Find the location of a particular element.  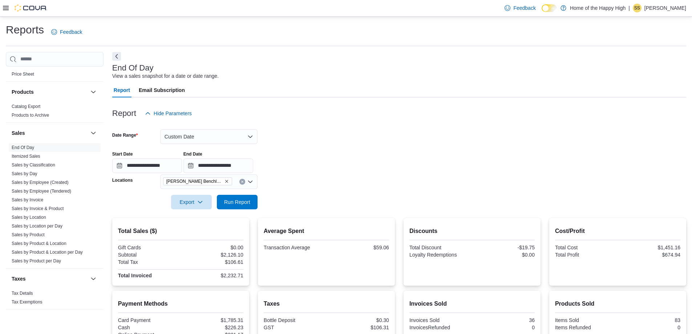

h3: Sales is located at coordinates (18, 133).